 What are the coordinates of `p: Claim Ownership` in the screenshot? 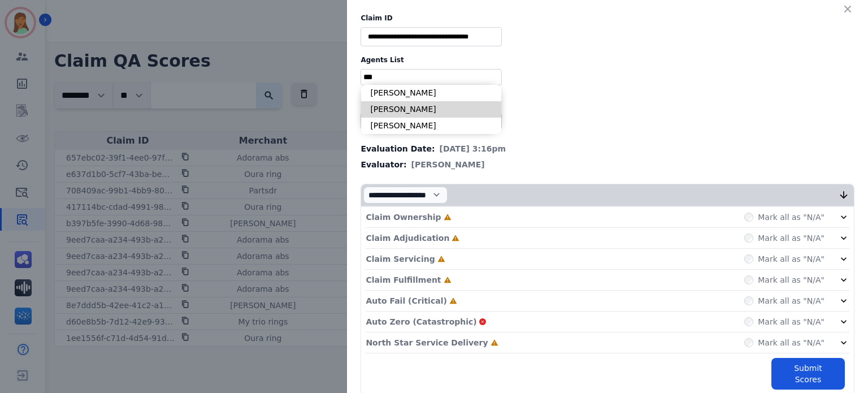 It's located at (403, 217).